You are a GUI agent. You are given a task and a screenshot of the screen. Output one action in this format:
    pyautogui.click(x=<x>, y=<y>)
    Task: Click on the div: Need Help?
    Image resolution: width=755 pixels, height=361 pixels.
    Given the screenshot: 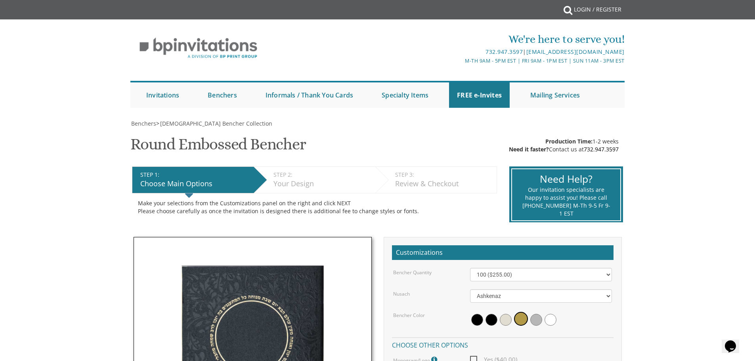 What is the action you would take?
    pyautogui.click(x=566, y=179)
    